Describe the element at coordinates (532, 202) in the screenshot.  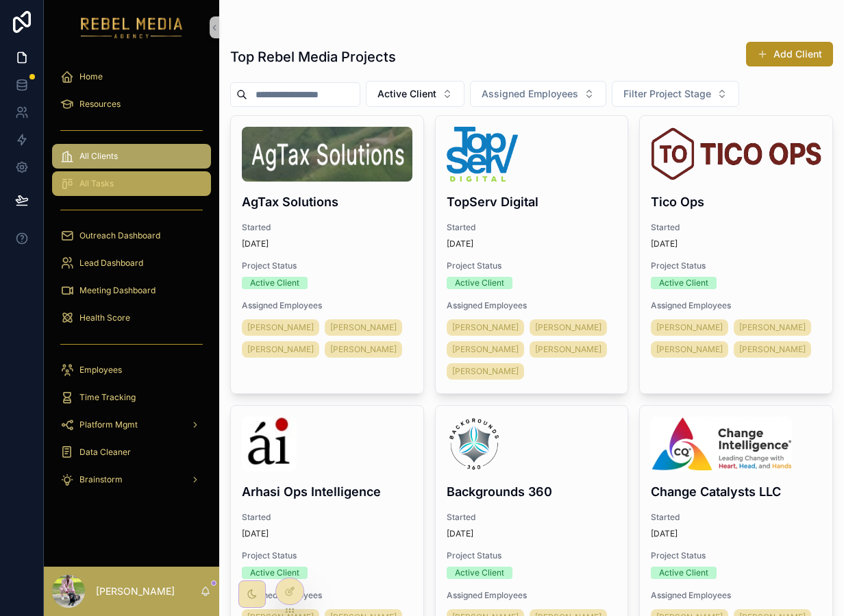
I see `h4: TopServ Digital` at that location.